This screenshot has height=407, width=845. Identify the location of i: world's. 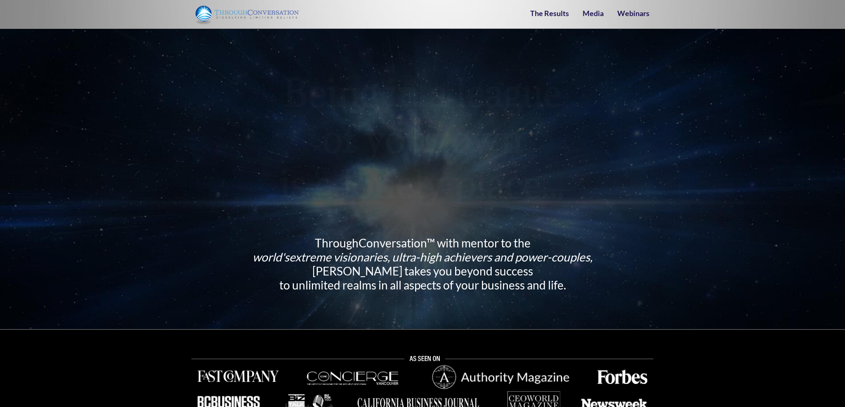
(423, 257).